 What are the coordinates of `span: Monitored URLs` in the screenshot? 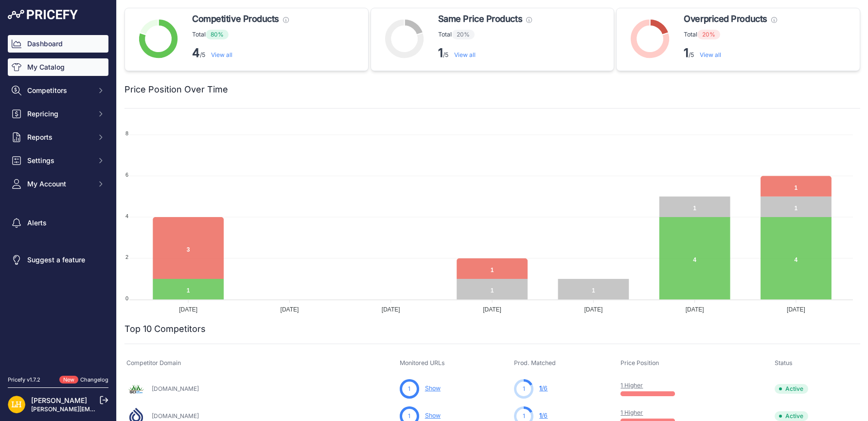 It's located at (422, 363).